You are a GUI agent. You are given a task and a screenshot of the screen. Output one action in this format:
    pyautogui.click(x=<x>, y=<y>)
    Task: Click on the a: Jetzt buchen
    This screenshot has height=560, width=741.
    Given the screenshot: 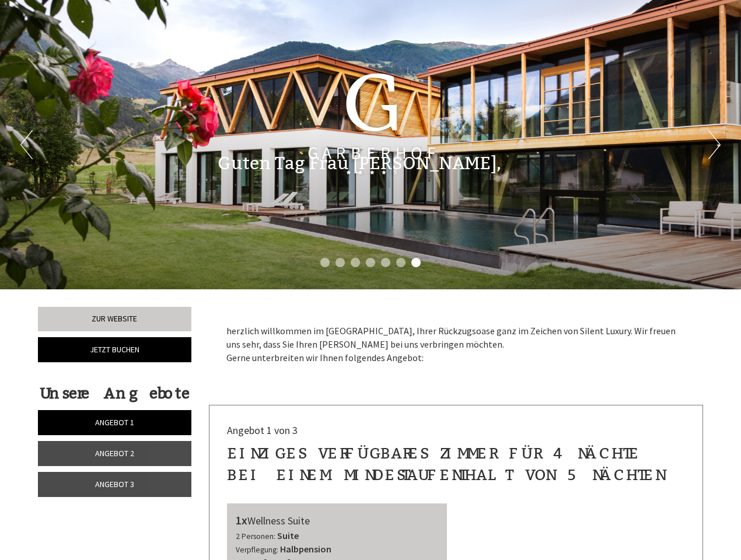 What is the action you would take?
    pyautogui.click(x=114, y=350)
    